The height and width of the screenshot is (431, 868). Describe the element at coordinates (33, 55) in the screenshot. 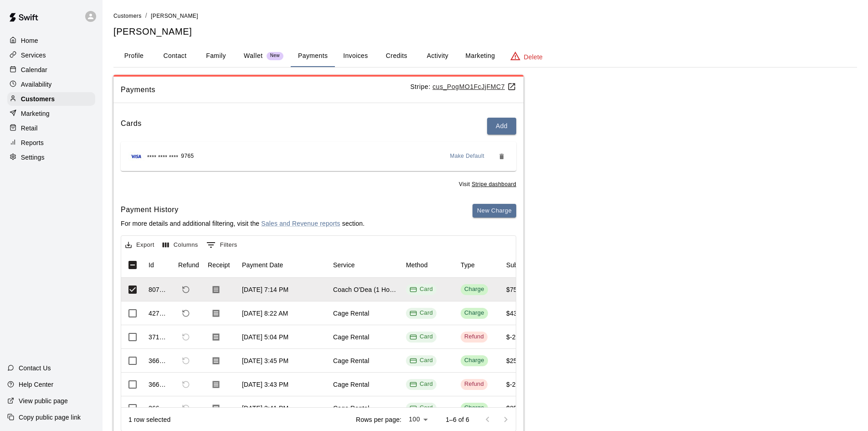

I see `p: Services` at that location.